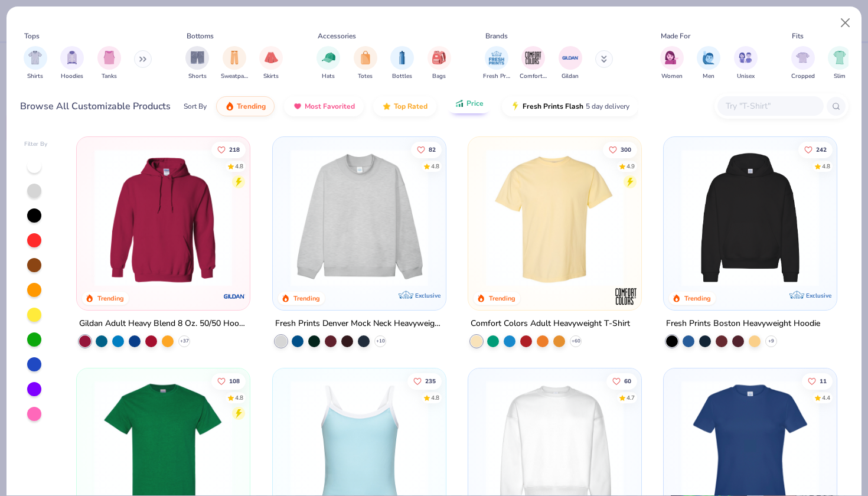 The image size is (868, 496). Describe the element at coordinates (36, 144) in the screenshot. I see `div: Filter By` at that location.